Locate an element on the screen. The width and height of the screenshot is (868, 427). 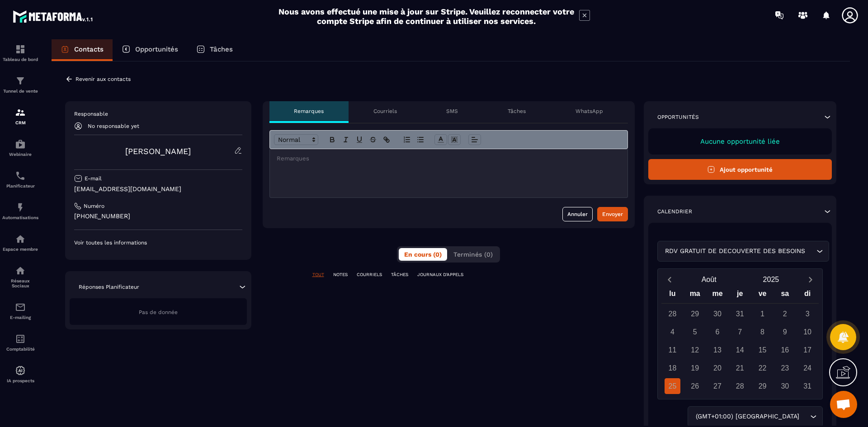
div: lu is located at coordinates (673, 295).